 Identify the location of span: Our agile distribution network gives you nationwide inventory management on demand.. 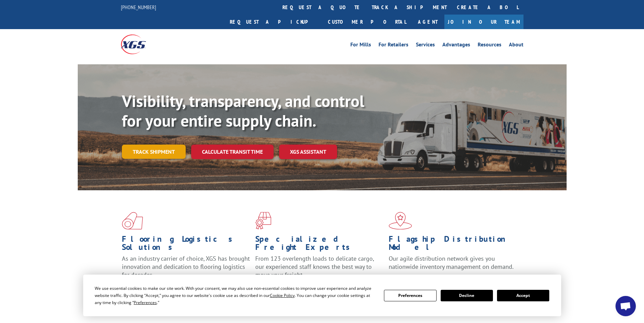
(451, 263).